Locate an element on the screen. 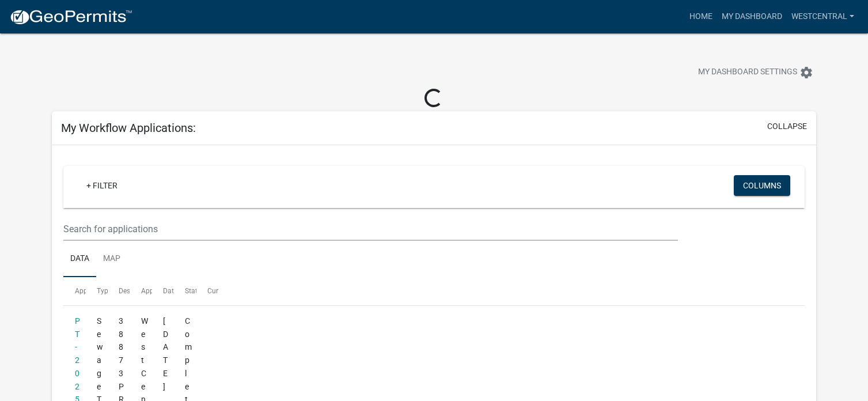  datatable-header-cell: Date Created is located at coordinates (163, 291).